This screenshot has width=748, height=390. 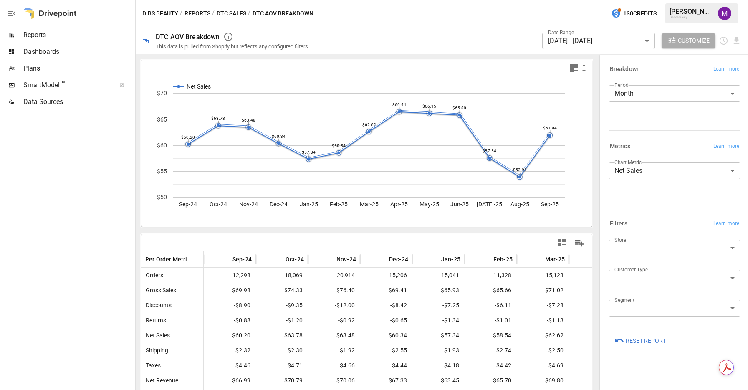 I want to click on h6: Breakdown, so click(x=625, y=69).